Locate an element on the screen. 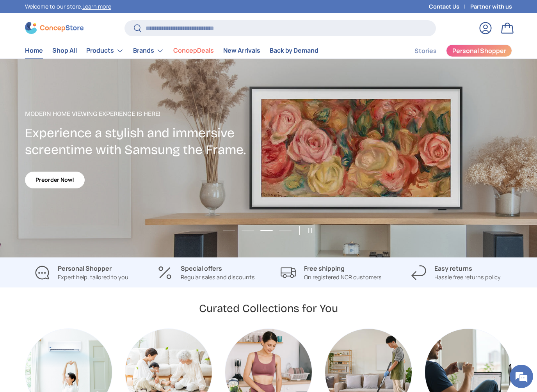  div: Chat with us now is located at coordinates (86, 49).